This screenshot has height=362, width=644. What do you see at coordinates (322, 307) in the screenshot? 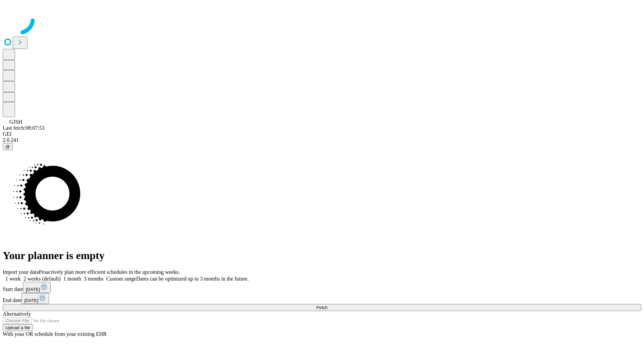
I see `span: Fetch` at bounding box center [322, 307].